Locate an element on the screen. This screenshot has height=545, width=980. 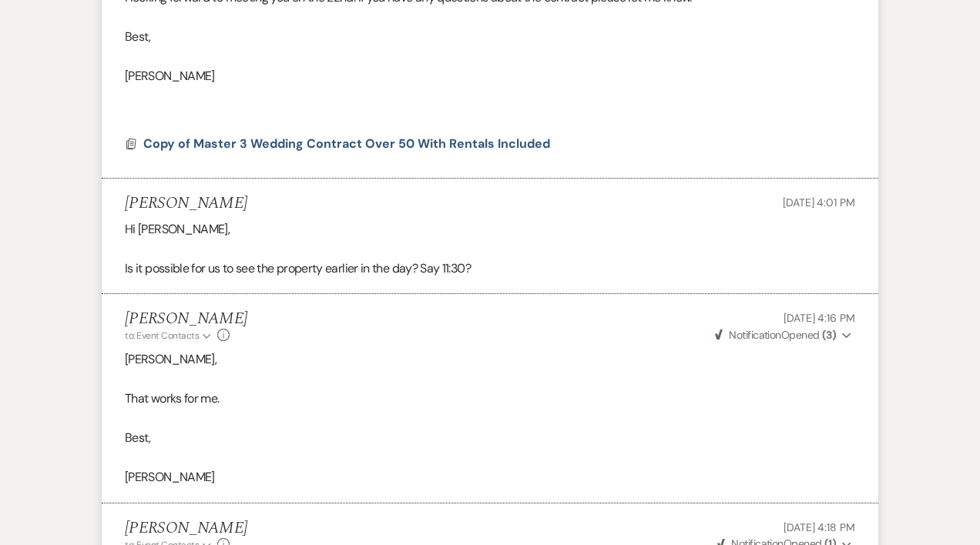
button: NotificationOpened (3) is located at coordinates (783, 334).